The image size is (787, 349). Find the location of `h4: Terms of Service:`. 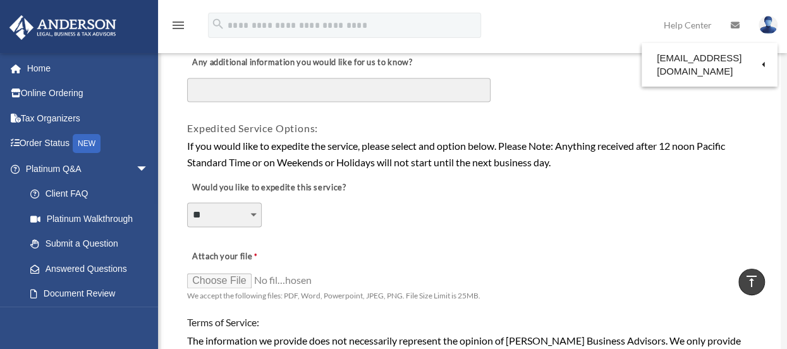

h4: Terms of Service: is located at coordinates (471, 322).